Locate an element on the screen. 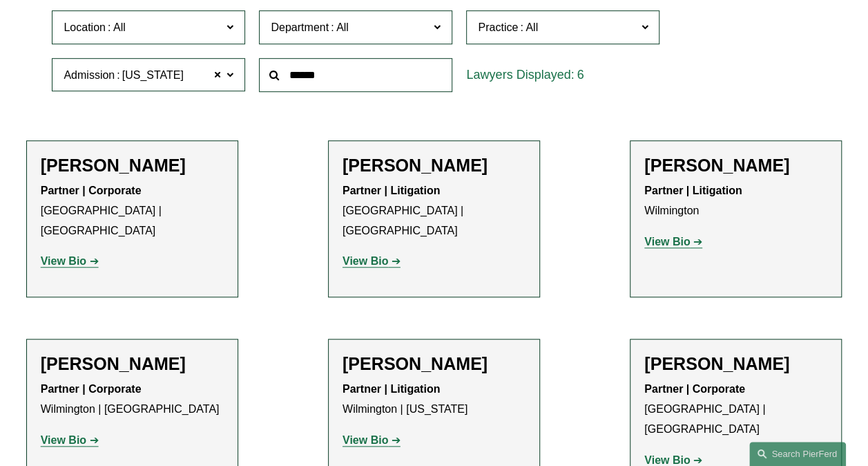  a: Search this site is located at coordinates (797, 453).